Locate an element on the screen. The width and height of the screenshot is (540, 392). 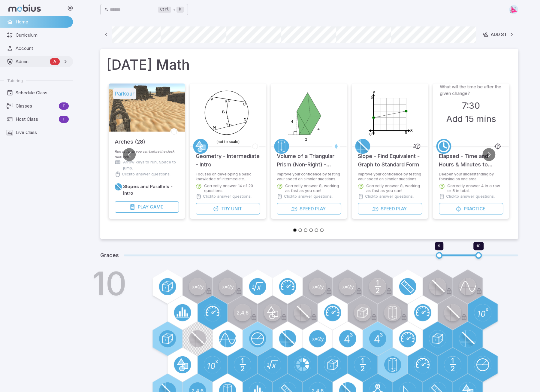
text: x is located at coordinates (411, 130).